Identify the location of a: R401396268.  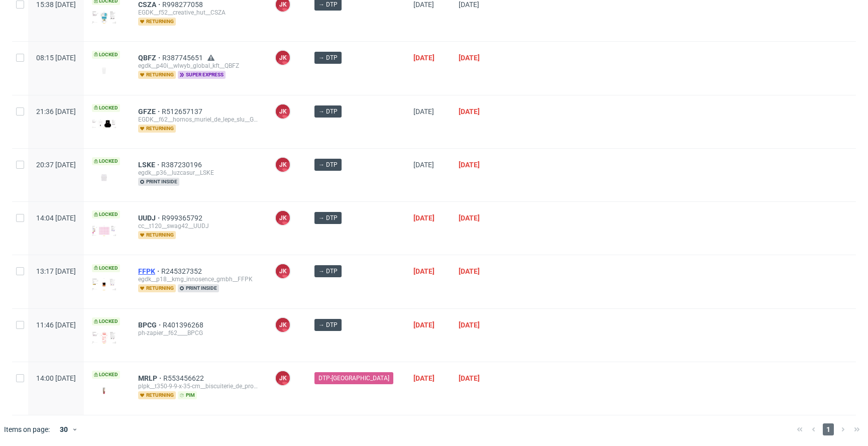
(184, 325).